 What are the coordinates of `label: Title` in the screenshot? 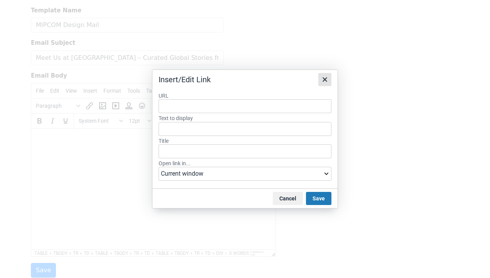 It's located at (245, 141).